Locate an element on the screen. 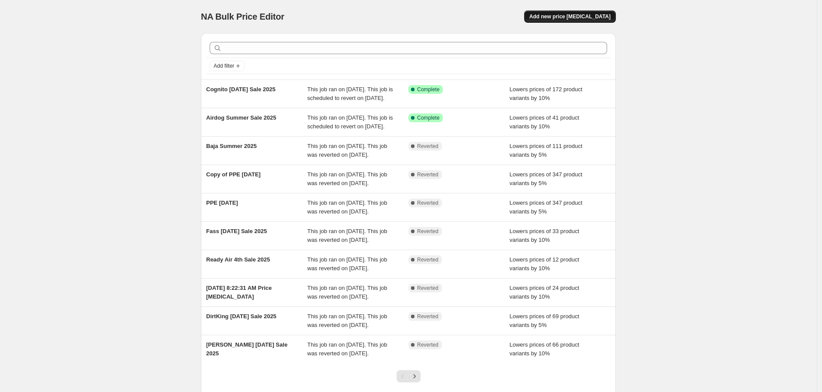 The width and height of the screenshot is (822, 392). span: NA Bulk Price Editor is located at coordinates (242, 17).